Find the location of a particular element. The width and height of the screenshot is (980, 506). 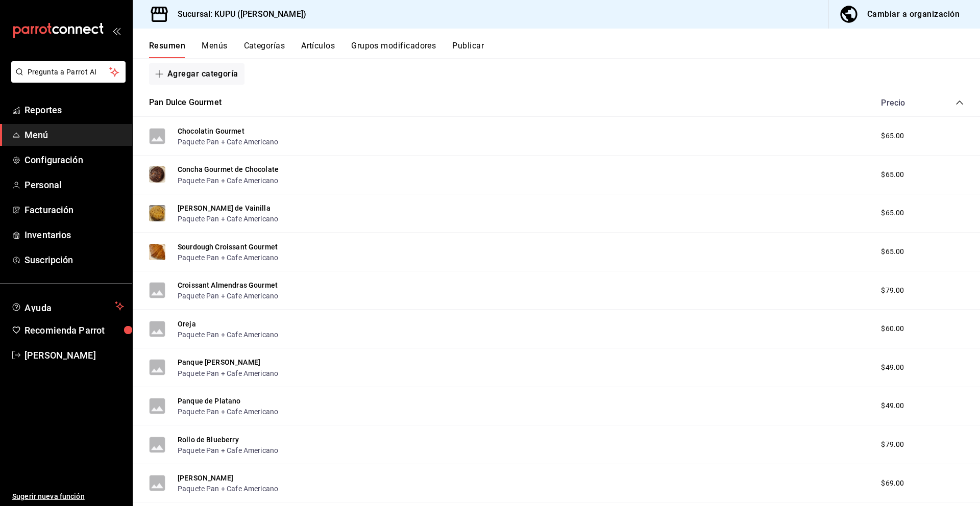

div: Cambiar a organización is located at coordinates (913, 14).